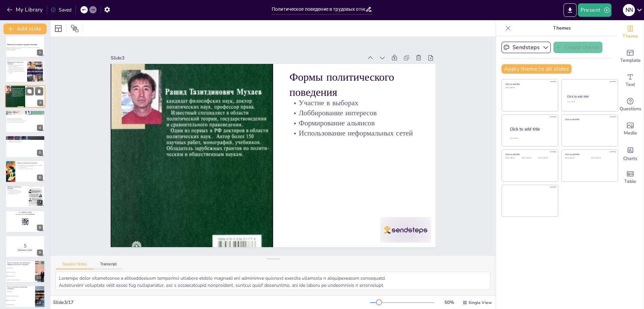 The width and height of the screenshot is (644, 309). I want to click on p: Необходимость понимания политического поведения, so click(16, 71).